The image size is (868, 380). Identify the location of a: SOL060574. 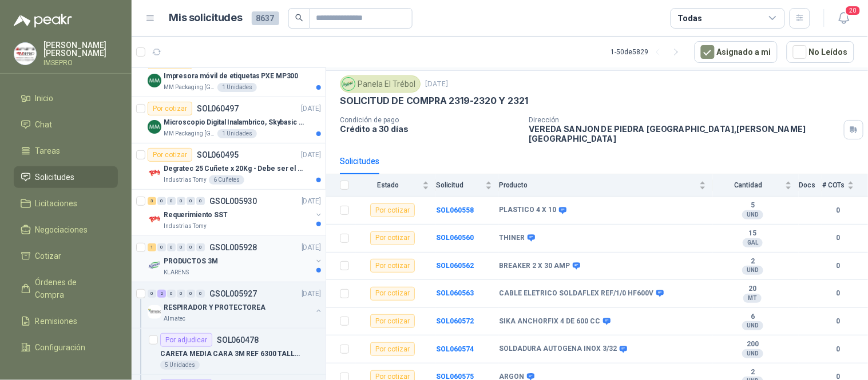
(455, 349).